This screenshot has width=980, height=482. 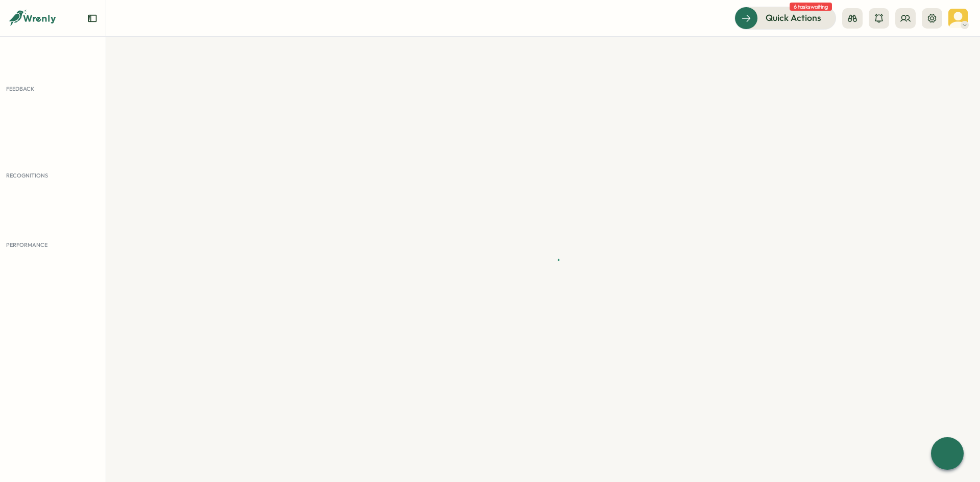 I want to click on button: Tomer, so click(x=958, y=18).